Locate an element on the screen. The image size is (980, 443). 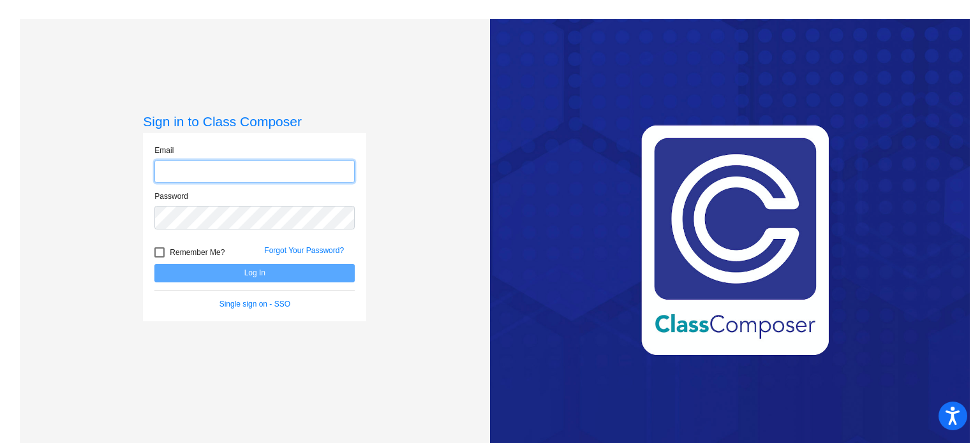
label: Password is located at coordinates (171, 197).